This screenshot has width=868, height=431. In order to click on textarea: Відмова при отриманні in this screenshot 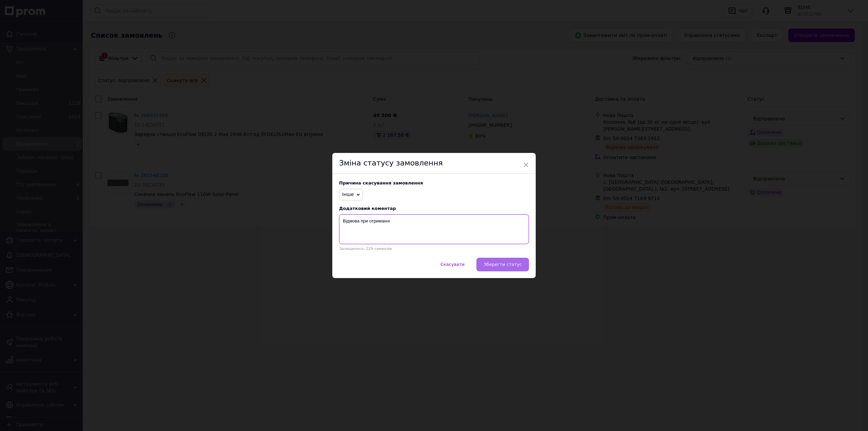, I will do `click(434, 230)`.